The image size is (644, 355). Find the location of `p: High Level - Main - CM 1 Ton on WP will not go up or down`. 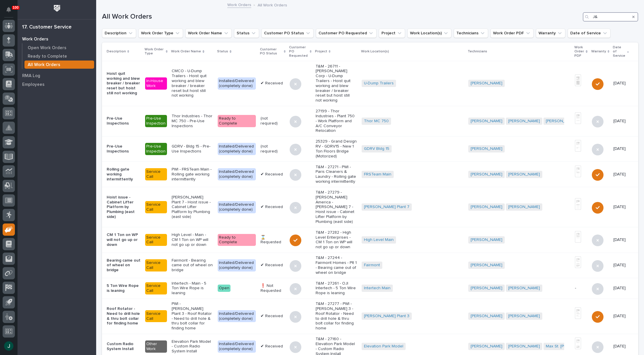

p: High Level - Main - CM 1 Ton on WP will not go up or down is located at coordinates (192, 240).